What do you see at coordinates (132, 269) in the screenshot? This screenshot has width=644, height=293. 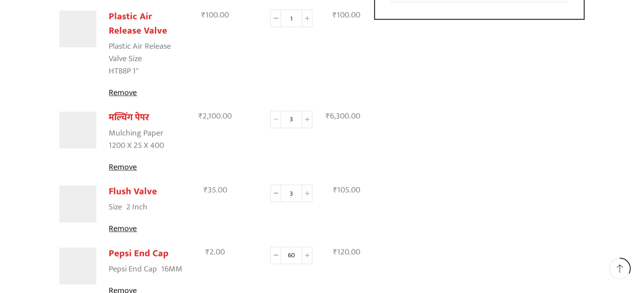 I see `dt: Pepsi End Cap` at bounding box center [132, 269].